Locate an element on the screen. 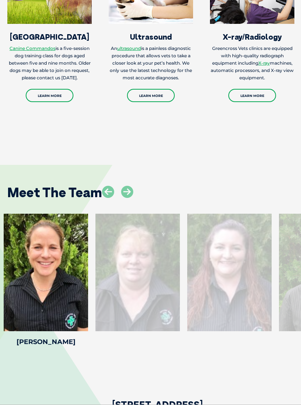 This screenshot has width=301, height=405. h3: X-ray/Radiology is located at coordinates (252, 37).